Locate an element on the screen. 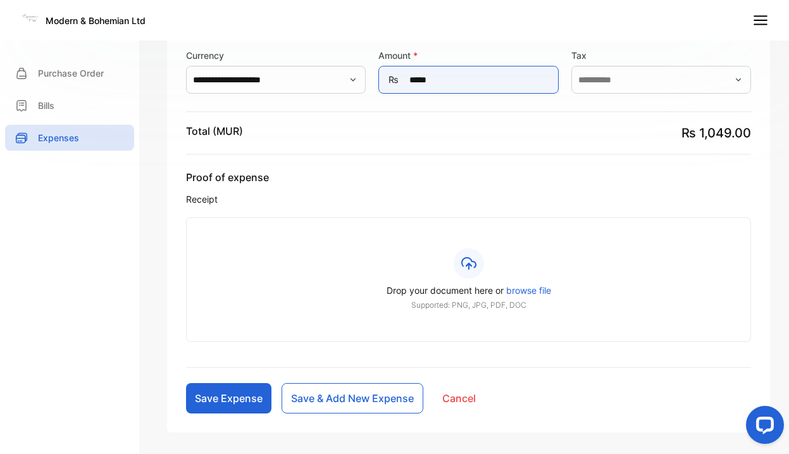 The image size is (789, 454). button: Open LiveChat chat widget is located at coordinates (29, 24).